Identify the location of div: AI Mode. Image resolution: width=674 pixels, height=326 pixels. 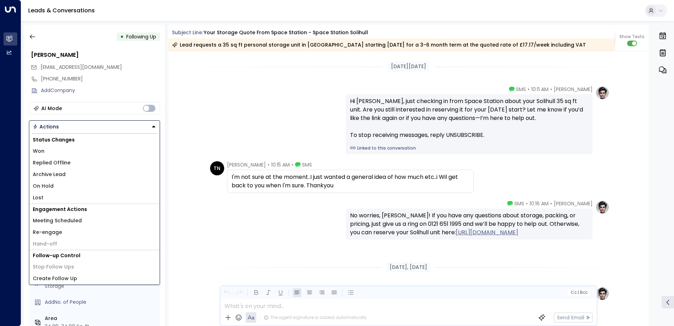
(51, 108).